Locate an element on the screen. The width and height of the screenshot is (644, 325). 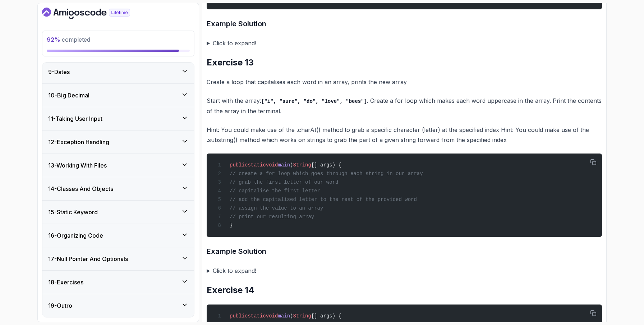
h3: 9 - Dates is located at coordinates (59, 72).